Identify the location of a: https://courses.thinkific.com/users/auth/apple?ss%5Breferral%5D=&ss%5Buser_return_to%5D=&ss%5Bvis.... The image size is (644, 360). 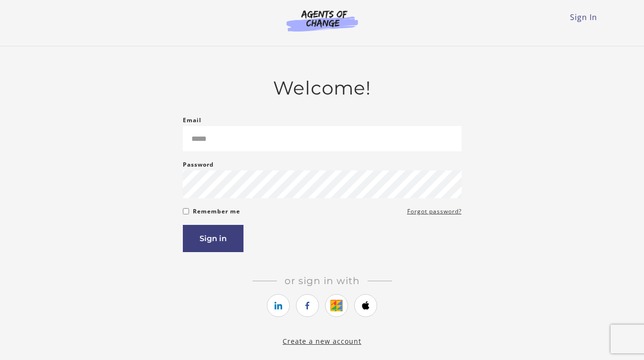
(366, 306).